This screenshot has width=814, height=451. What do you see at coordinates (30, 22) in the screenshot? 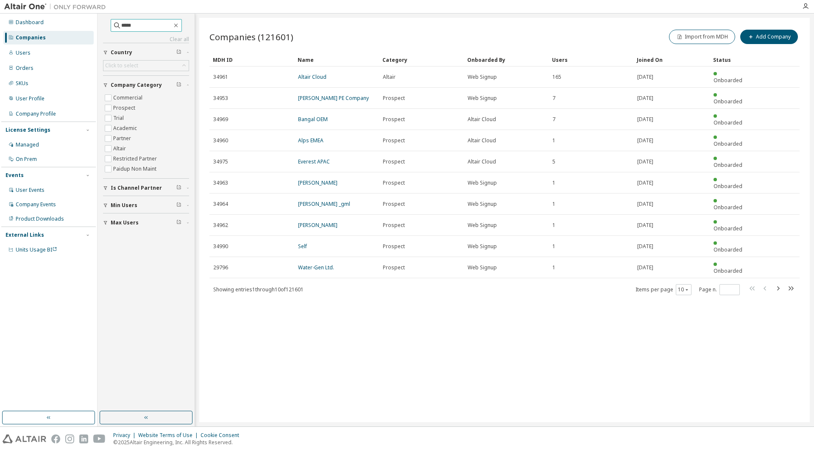
I see `div: Dashboard` at bounding box center [30, 22].